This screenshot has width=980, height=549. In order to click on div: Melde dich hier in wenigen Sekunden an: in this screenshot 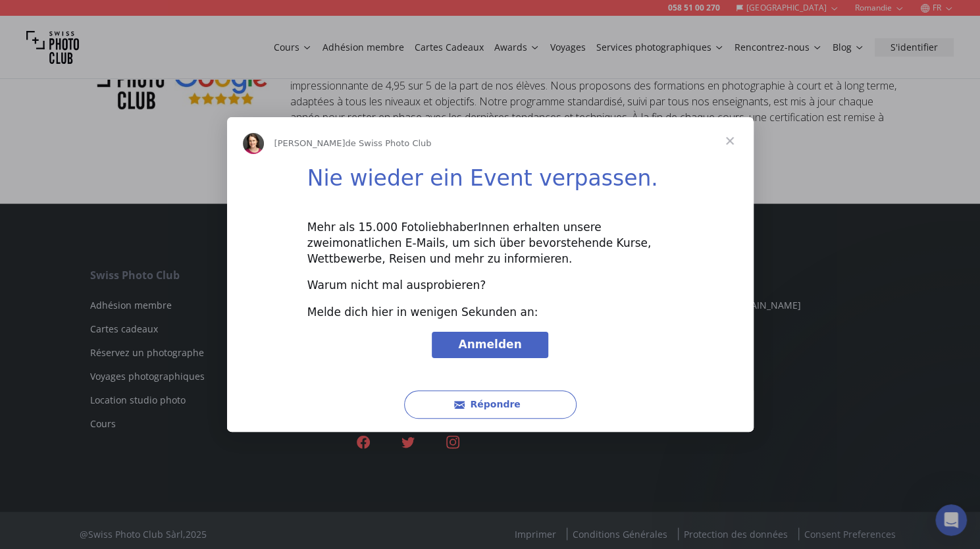, I will do `click(490, 313)`.